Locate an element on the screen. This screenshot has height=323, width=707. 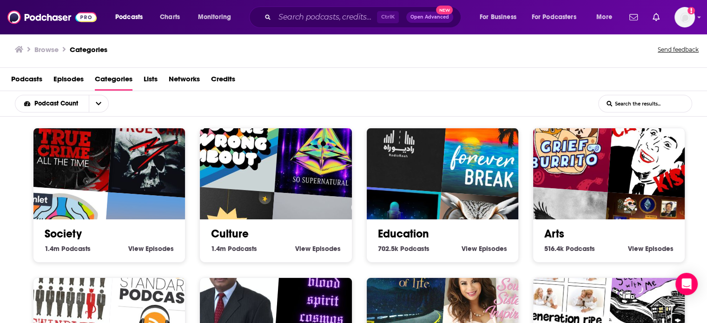
h2: Choose List sort is located at coordinates (69, 104).